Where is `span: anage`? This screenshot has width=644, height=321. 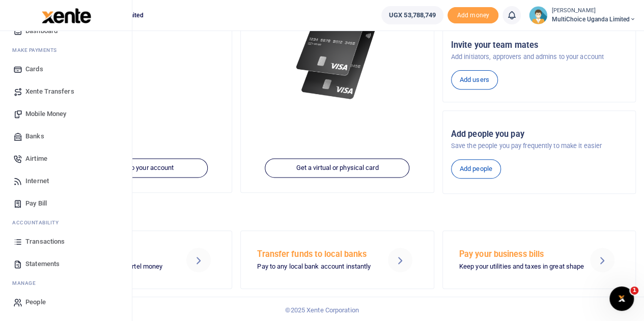
span: anage is located at coordinates (26, 283).